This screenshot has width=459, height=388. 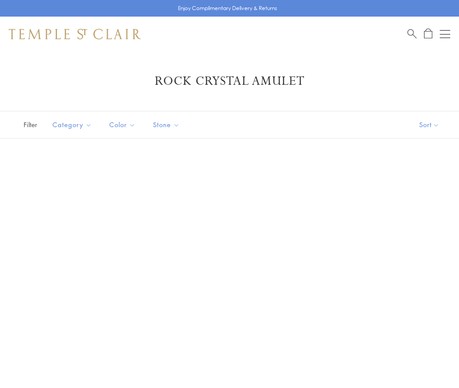 I want to click on button: Category, so click(x=72, y=125).